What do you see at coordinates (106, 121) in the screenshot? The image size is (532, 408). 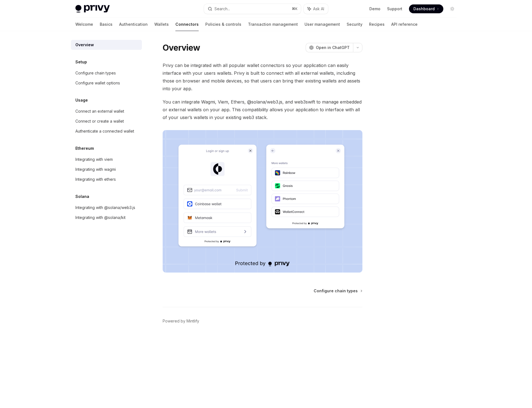 I see `a: Connect or create a wallet` at bounding box center [106, 121].